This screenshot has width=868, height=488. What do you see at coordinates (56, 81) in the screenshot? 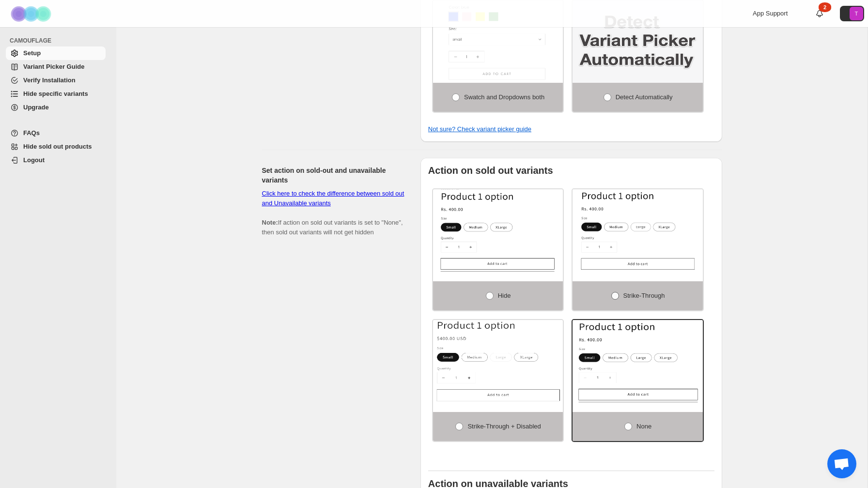
I see `a: Verify Installation` at bounding box center [56, 81].